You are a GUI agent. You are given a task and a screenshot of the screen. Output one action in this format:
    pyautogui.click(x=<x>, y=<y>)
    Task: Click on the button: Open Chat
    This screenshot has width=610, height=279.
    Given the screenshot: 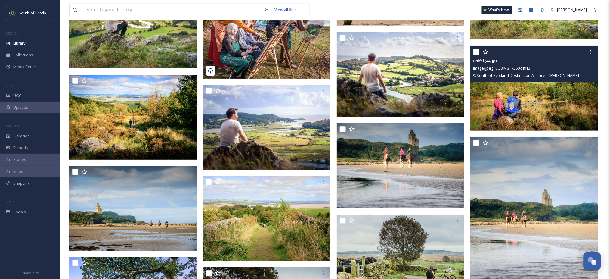 What is the action you would take?
    pyautogui.click(x=592, y=261)
    